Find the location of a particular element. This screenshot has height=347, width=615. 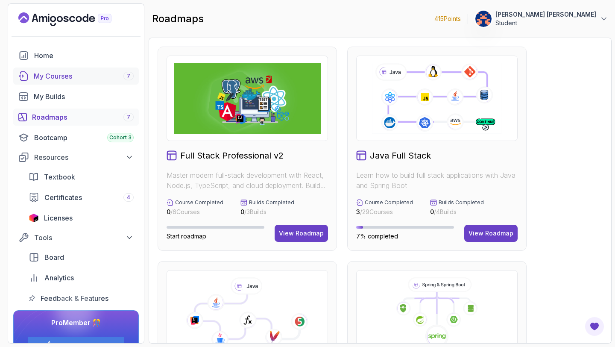

div: Roadmaps is located at coordinates (83, 117).